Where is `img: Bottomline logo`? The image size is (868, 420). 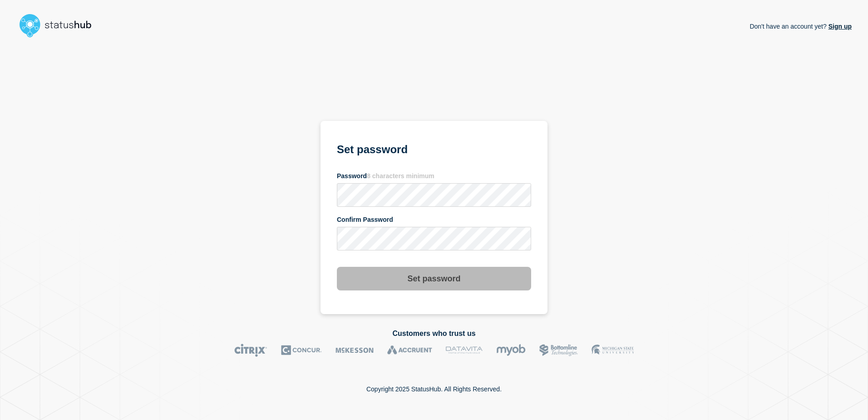 img: Bottomline logo is located at coordinates (558, 350).